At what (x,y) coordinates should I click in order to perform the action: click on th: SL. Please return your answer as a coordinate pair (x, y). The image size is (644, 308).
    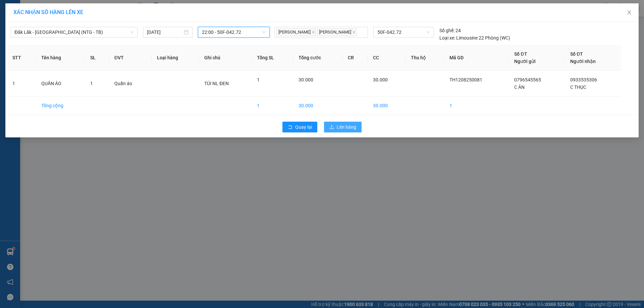
    Looking at the image, I should click on (97, 58).